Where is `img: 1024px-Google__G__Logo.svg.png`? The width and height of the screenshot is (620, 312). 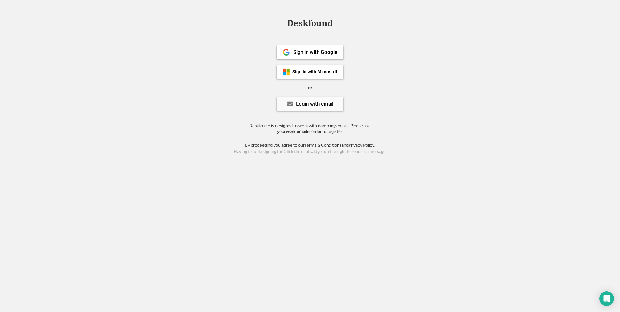 img: 1024px-Google__G__Logo.svg.png is located at coordinates (286, 52).